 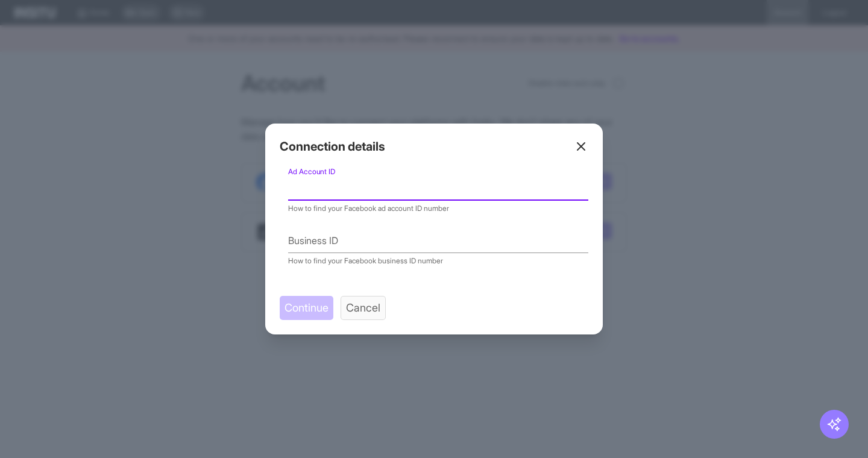 I want to click on span: Cancel, so click(x=363, y=308).